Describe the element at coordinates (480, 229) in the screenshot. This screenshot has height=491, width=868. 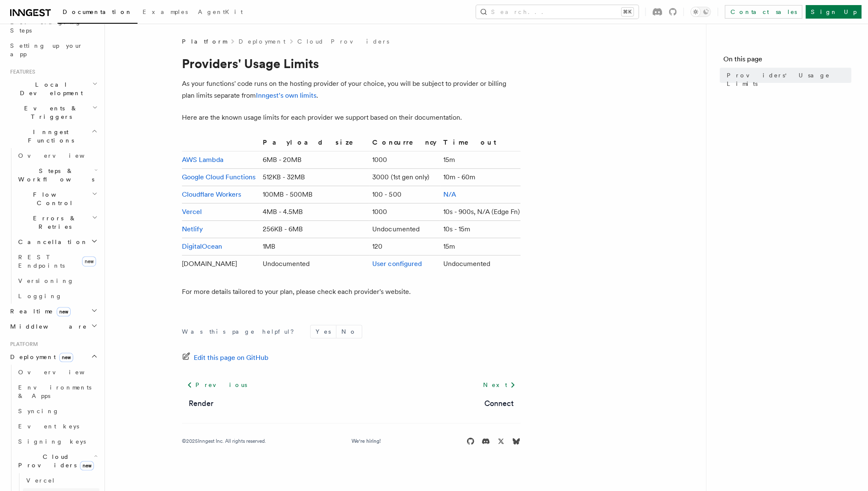
I see `td: 10s - 15m` at that location.